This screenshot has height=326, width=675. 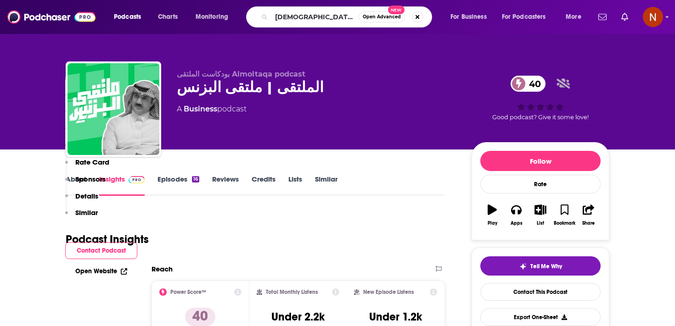 What do you see at coordinates (291, 292) in the screenshot?
I see `h2: Total Monthly Listens` at bounding box center [291, 292].